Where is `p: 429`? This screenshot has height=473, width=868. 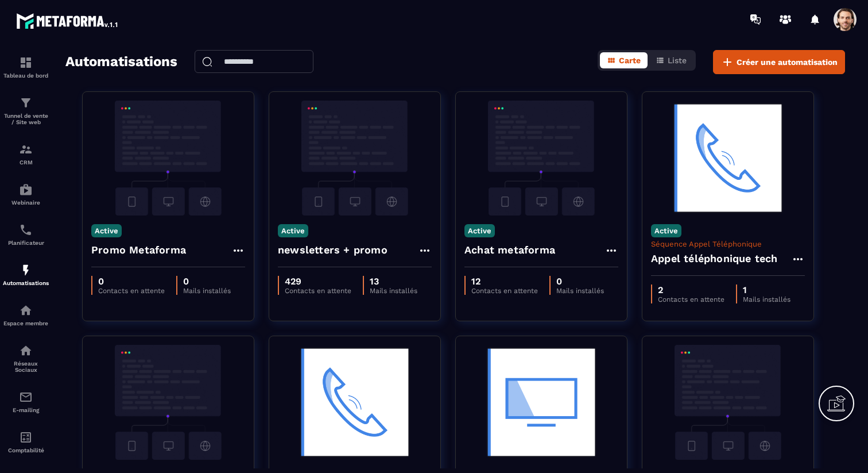 p: 429 is located at coordinates (318, 281).